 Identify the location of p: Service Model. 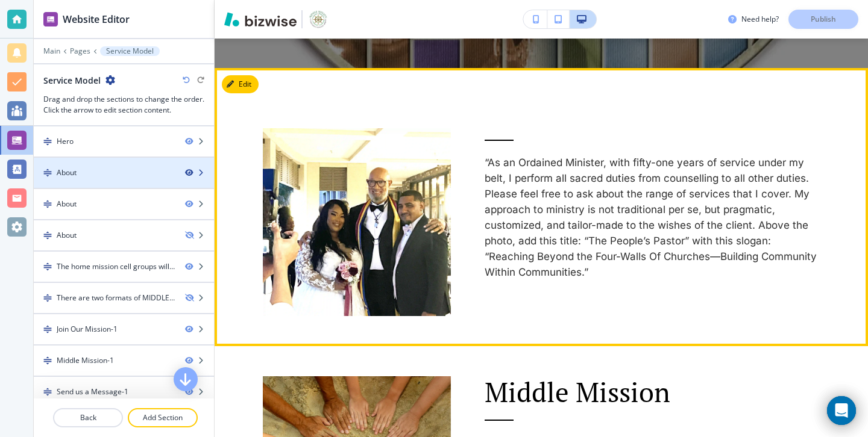
(130, 51).